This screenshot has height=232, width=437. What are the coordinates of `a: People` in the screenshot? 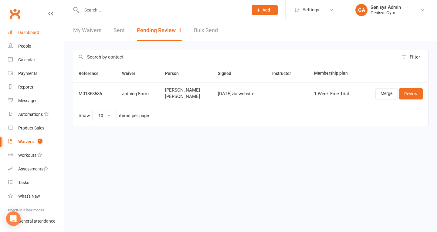 It's located at (36, 46).